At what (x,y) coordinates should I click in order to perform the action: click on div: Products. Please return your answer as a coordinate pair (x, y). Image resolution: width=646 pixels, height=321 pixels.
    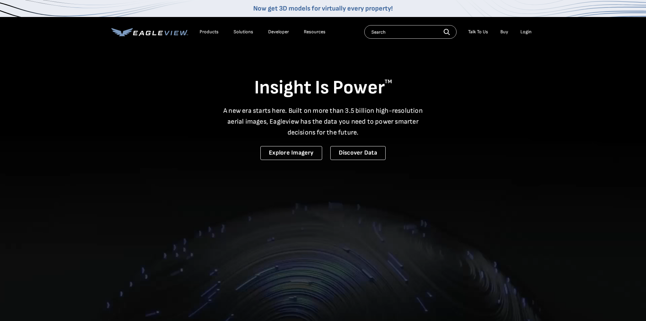
    Looking at the image, I should click on (209, 32).